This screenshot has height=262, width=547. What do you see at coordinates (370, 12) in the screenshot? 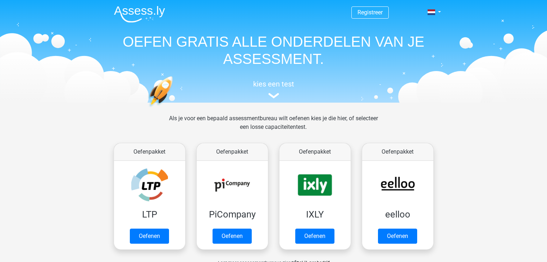
I see `a: Registreer` at bounding box center [370, 12].